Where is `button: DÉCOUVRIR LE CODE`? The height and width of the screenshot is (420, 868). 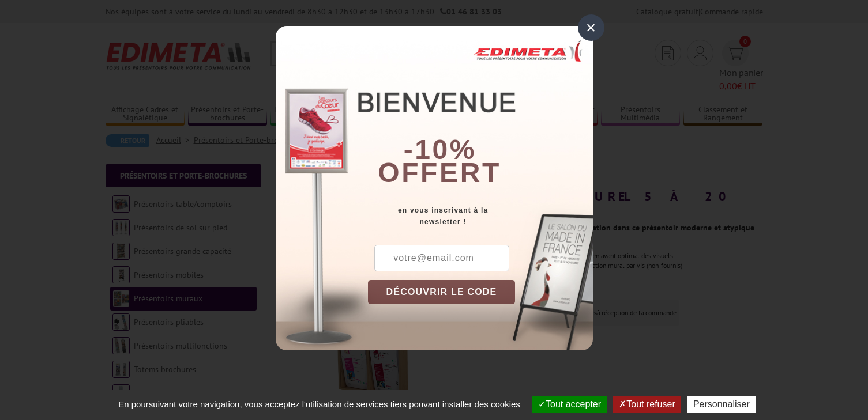
button: DÉCOUVRIR LE CODE is located at coordinates (442, 292).